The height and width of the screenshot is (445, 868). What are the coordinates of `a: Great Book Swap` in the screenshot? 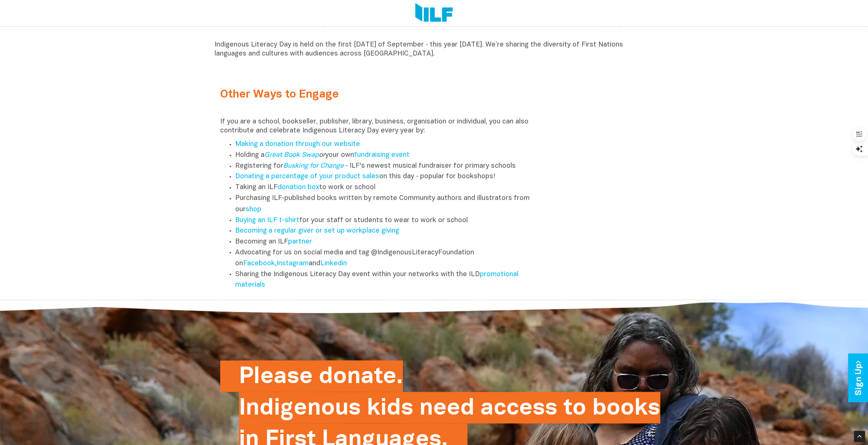 It's located at (291, 155).